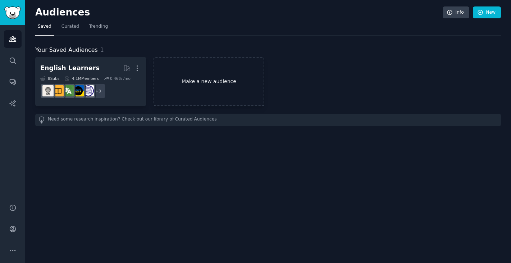 The width and height of the screenshot is (511, 263). I want to click on a: English Learners8Subs4.1MMembers0.46% /mo+3languagelearningEnglishLearninglanguage_exchangeLearnE..., so click(91, 81).